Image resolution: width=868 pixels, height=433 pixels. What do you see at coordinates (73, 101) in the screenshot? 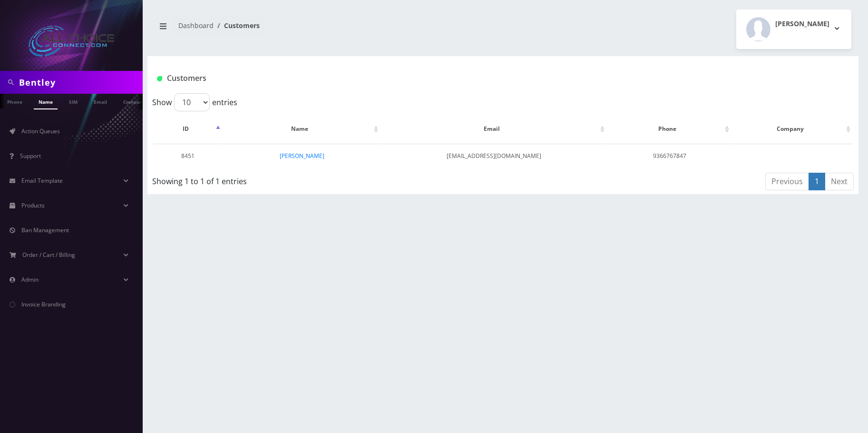
I see `a: SIM` at bounding box center [73, 101].